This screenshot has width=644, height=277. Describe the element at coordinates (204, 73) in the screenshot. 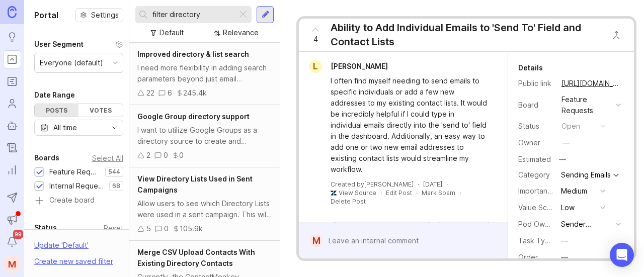

I see `div: I need more flexibility in adding search parameters beyond just email addresses. Some of our cont...` at that location.